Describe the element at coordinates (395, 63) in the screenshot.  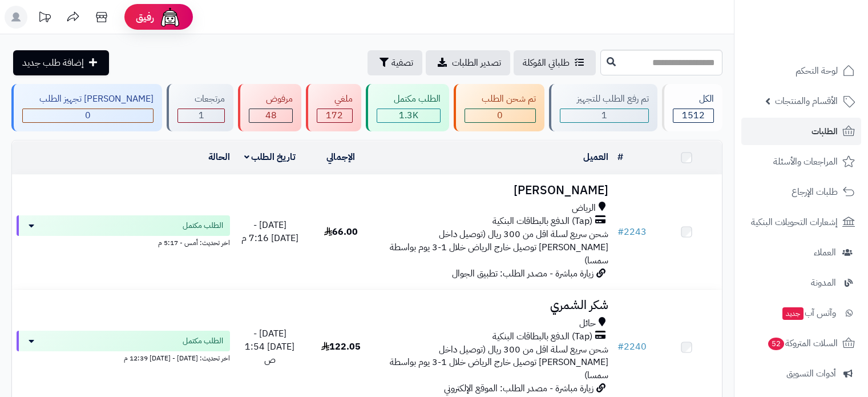
I see `button: تصفية` at that location.